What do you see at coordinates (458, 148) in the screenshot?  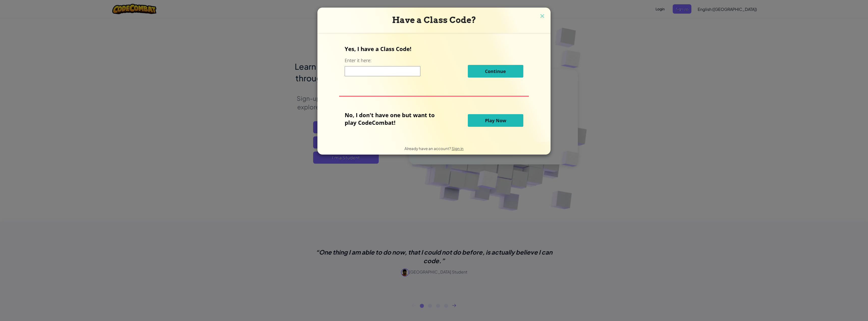 I see `a: Sign in` at bounding box center [458, 148].